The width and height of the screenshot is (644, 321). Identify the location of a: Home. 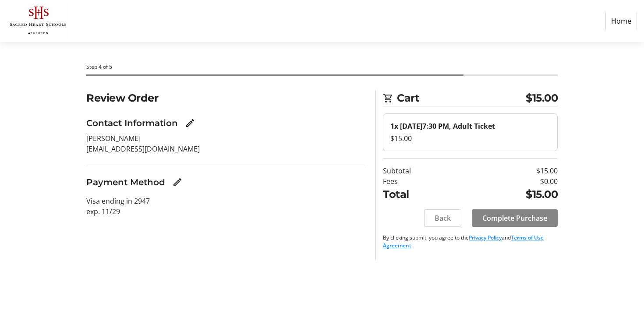
(621, 21).